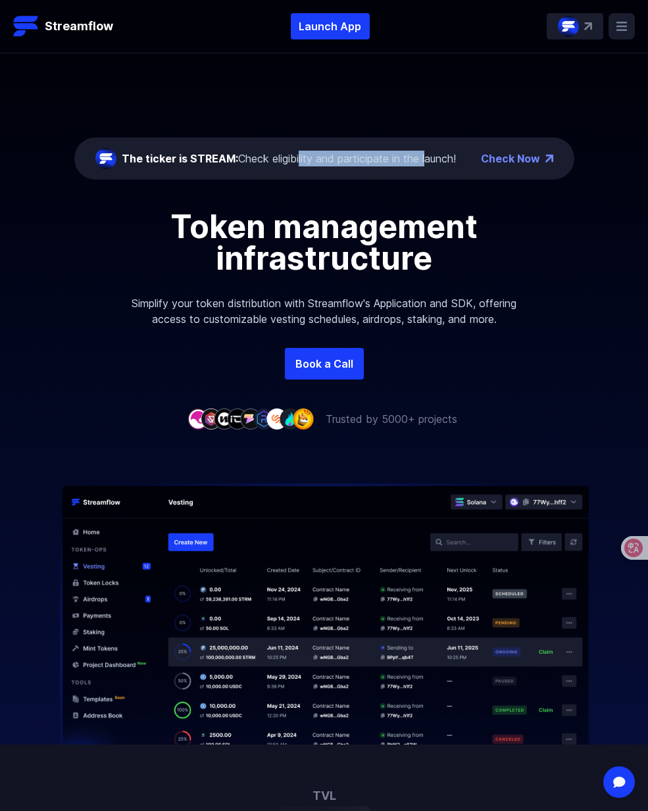  Describe the element at coordinates (264, 418) in the screenshot. I see `img: company-6` at that location.